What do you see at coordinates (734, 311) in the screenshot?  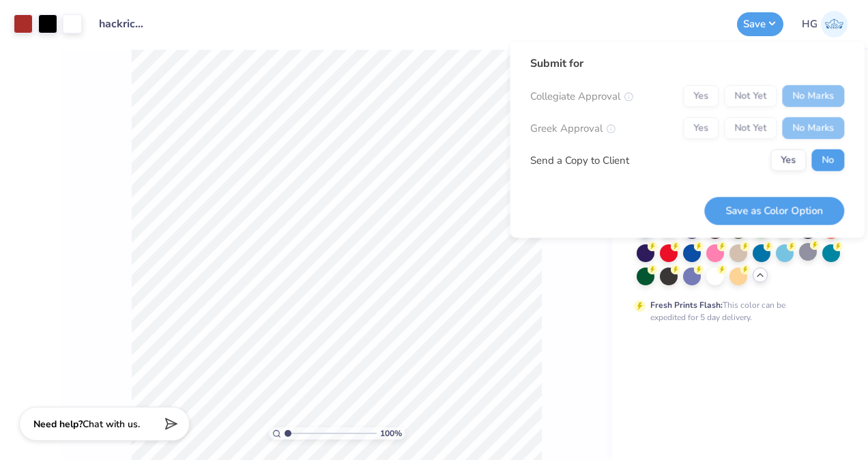 I see `div: This color can be expedited for 5 day delivery.` at bounding box center [734, 311].